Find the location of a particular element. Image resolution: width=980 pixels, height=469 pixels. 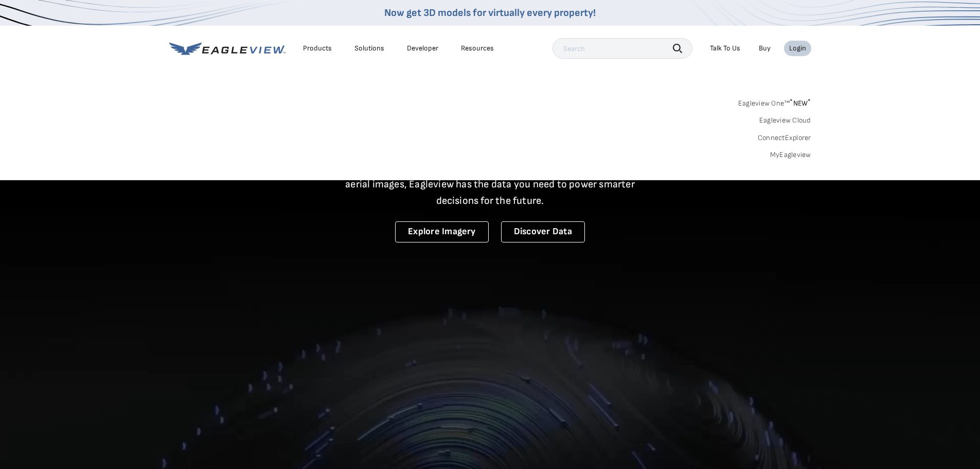

span: NEW is located at coordinates (800, 103).